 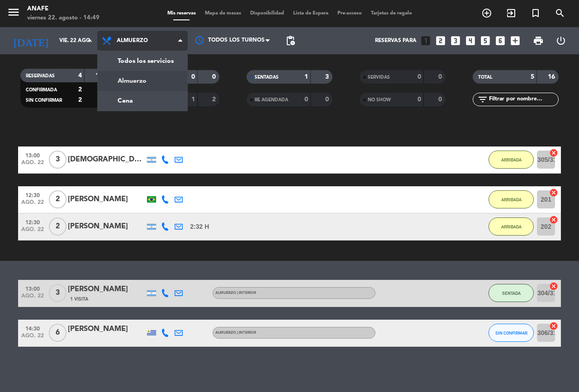 What do you see at coordinates (142, 61) in the screenshot?
I see `a: Todos los servicios` at bounding box center [142, 61].